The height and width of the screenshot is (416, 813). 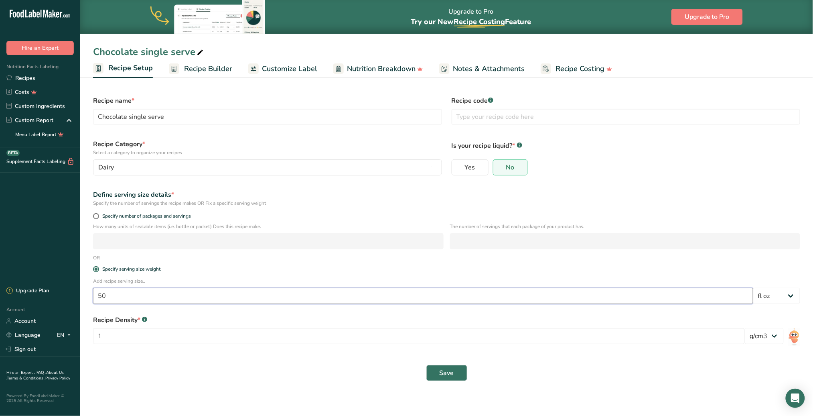 I want to click on div: Upgrade to Pro, so click(x=471, y=17).